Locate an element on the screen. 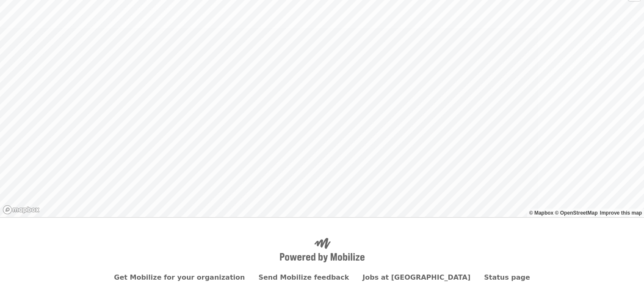 This screenshot has width=644, height=297. a: OpenStreetMap is located at coordinates (576, 213).